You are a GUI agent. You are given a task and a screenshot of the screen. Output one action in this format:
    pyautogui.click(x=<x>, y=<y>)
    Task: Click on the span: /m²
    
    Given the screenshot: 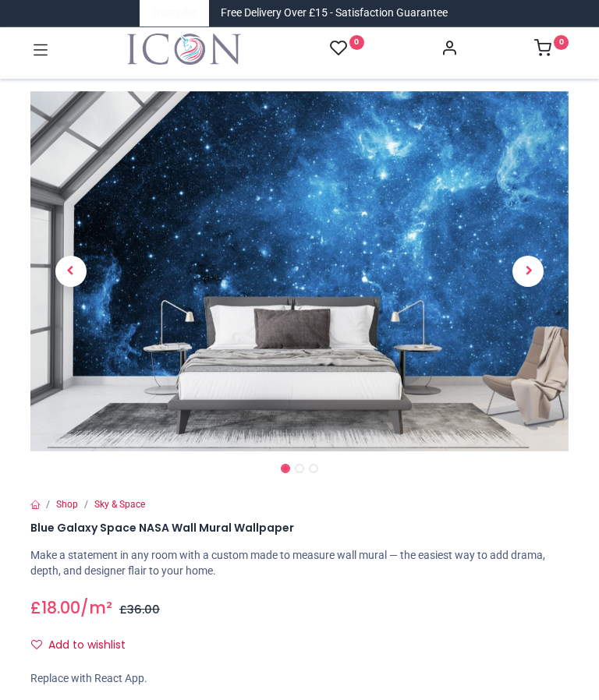 What is the action you would take?
    pyautogui.click(x=96, y=608)
    